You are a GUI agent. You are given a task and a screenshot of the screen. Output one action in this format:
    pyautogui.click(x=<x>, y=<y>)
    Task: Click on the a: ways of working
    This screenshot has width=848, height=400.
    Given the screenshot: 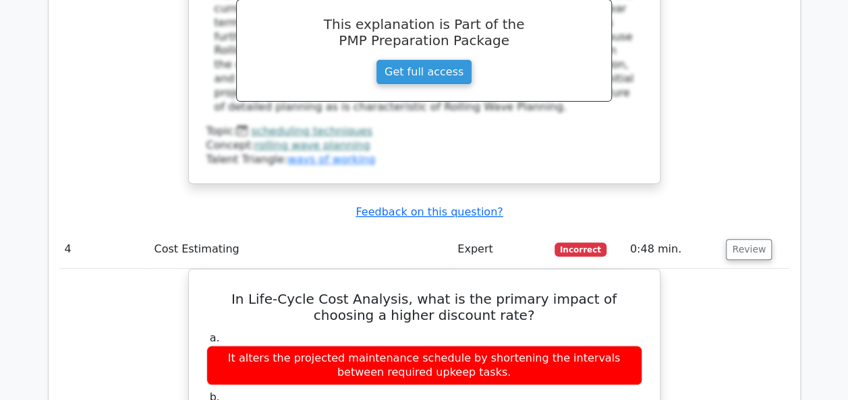 What is the action you would take?
    pyautogui.click(x=331, y=159)
    